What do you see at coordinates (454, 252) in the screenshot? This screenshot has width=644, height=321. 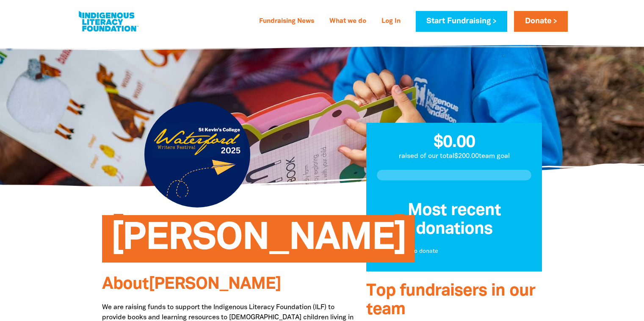 I see `p: Be the first to donate` at bounding box center [454, 252].